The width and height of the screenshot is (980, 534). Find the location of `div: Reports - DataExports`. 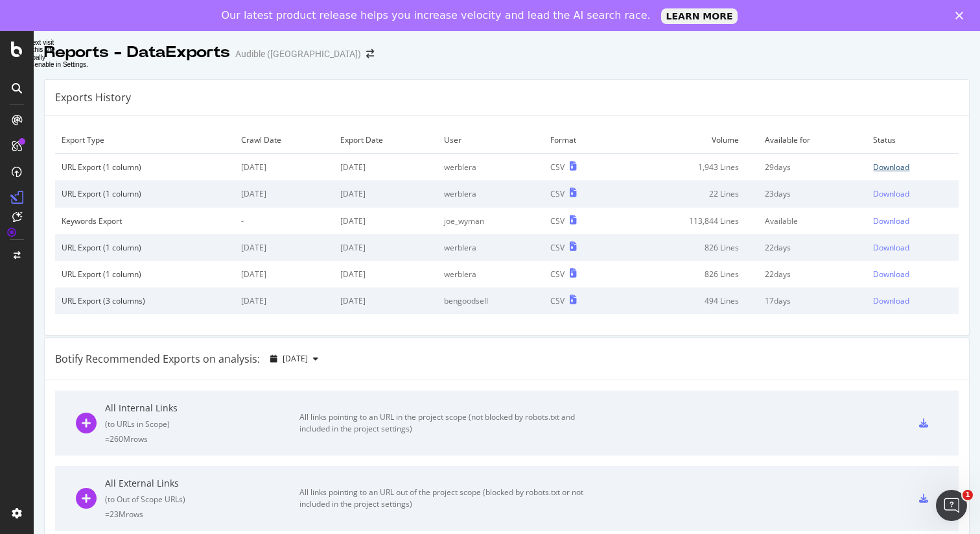

div: Reports - DataExports is located at coordinates (137, 53).